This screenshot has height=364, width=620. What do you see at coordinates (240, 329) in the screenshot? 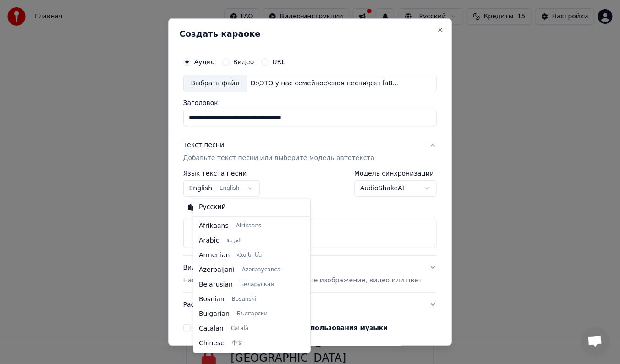
I see `span: Català` at bounding box center [240, 329].